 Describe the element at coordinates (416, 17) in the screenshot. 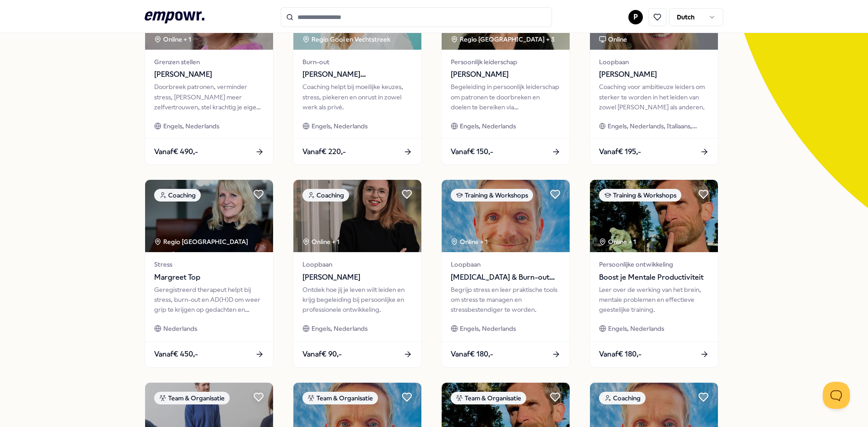

I see `input: Search for products, categories or subcategories` at that location.